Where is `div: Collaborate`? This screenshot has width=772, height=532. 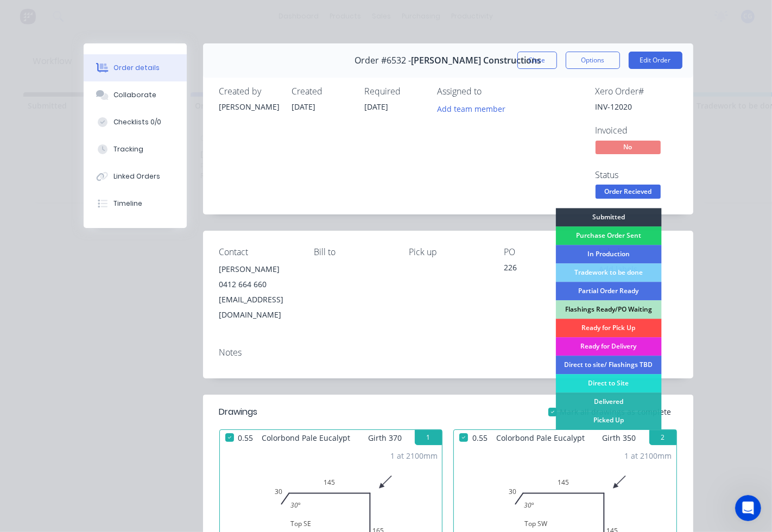
div: Collaborate is located at coordinates (134, 95).